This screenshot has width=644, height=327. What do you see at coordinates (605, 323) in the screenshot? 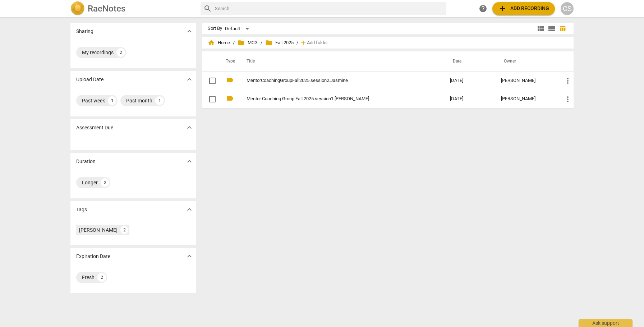
I see `div: Ask support` at bounding box center [605, 323].